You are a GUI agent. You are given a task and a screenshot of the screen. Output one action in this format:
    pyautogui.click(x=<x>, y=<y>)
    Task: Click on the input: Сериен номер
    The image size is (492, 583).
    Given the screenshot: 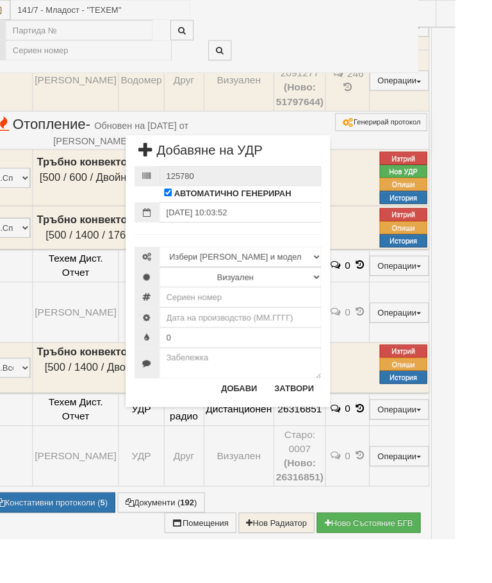 What is the action you would take?
    pyautogui.click(x=260, y=321)
    